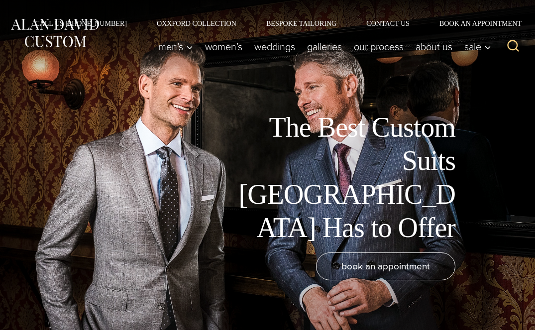 Image resolution: width=535 pixels, height=330 pixels. What do you see at coordinates (55, 33) in the screenshot?
I see `img: Alan David Custom` at bounding box center [55, 33].